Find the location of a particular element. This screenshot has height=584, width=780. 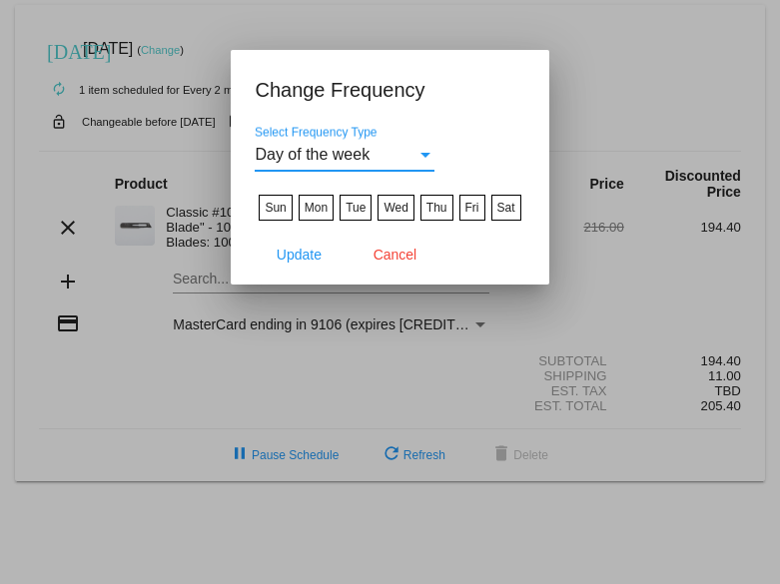

span: Day of the week is located at coordinates (312, 154).